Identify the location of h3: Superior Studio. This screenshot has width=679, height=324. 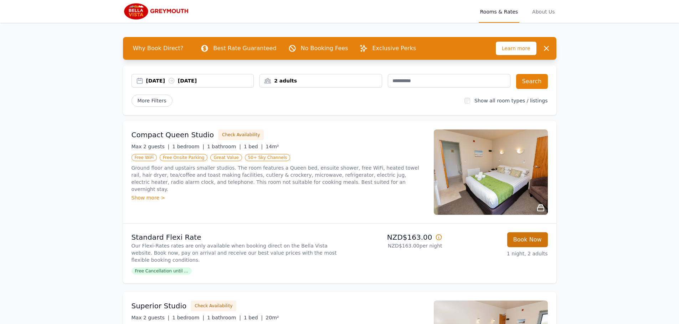
(159, 306).